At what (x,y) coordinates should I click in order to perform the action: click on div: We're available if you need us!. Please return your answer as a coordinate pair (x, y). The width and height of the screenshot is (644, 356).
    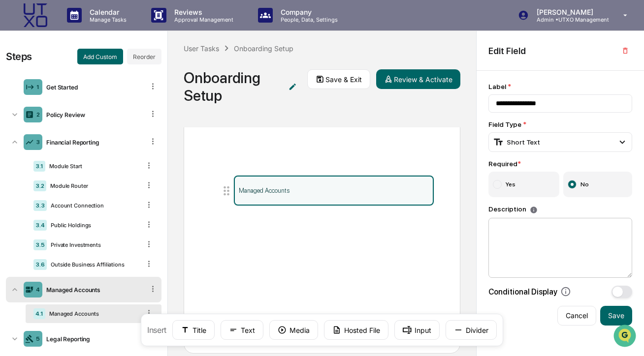
    Looking at the image, I should click on (79, 89).